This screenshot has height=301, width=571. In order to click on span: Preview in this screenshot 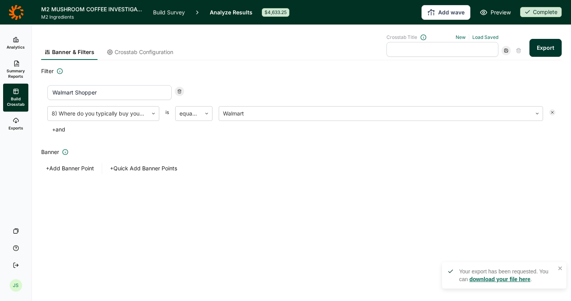, I will do `click(501, 12)`.